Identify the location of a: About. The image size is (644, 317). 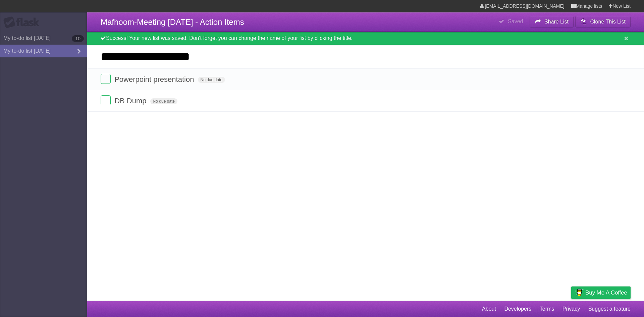
(489, 310).